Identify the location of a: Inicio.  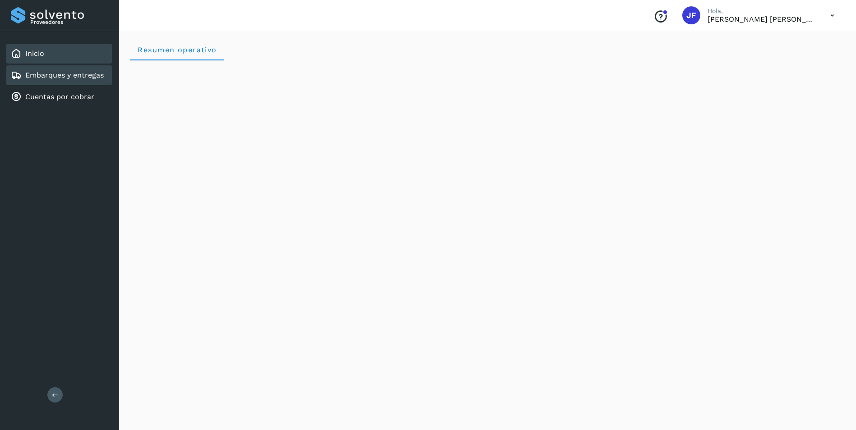
(35, 53).